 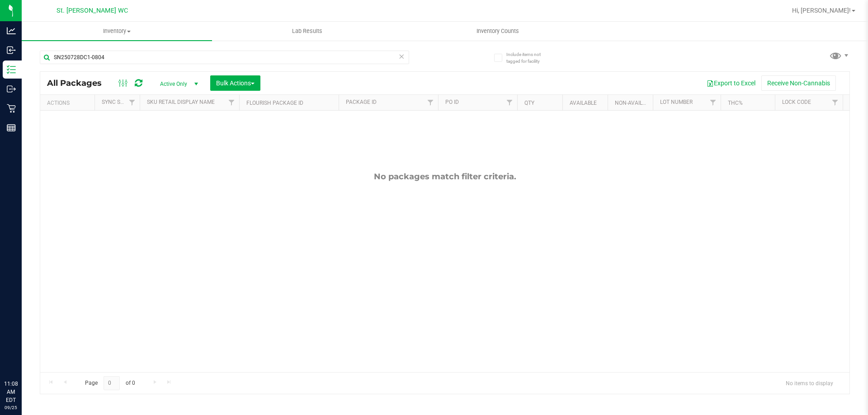 I want to click on span: Inventory Counts, so click(x=498, y=31).